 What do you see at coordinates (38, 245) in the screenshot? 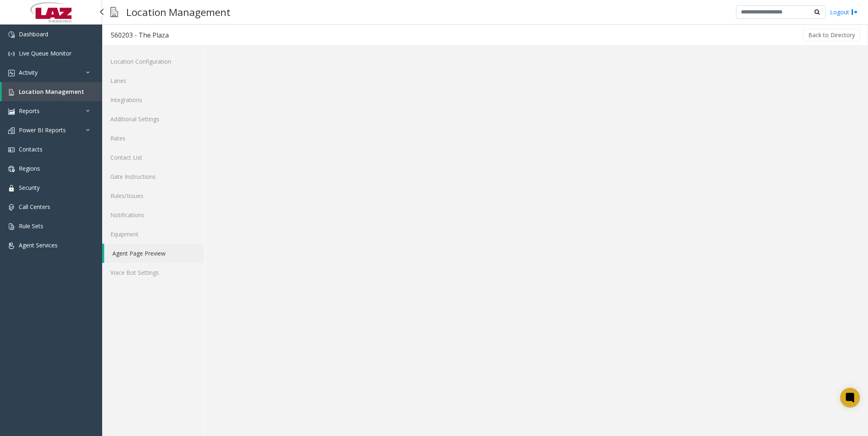
I see `span: Agent Services` at bounding box center [38, 245].